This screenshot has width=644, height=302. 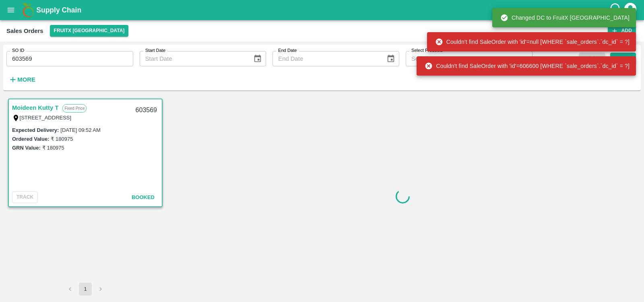 I want to click on label: Start Date, so click(x=156, y=51).